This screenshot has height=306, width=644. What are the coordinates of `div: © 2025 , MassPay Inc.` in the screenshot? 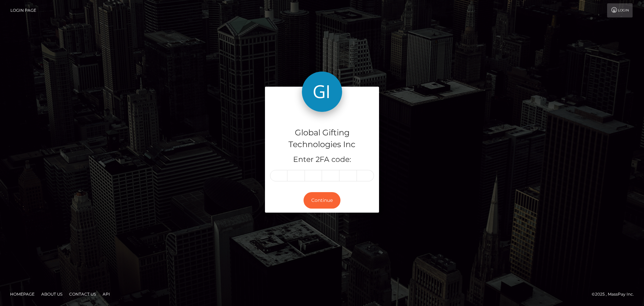 It's located at (615, 294).